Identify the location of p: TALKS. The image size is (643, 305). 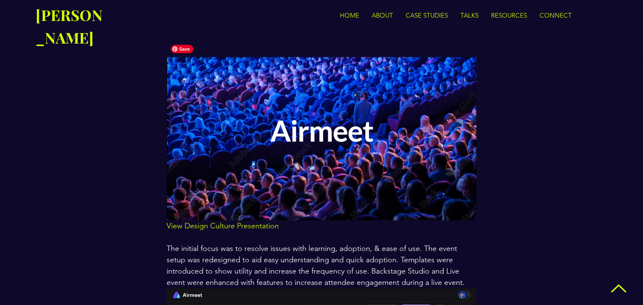
(470, 15).